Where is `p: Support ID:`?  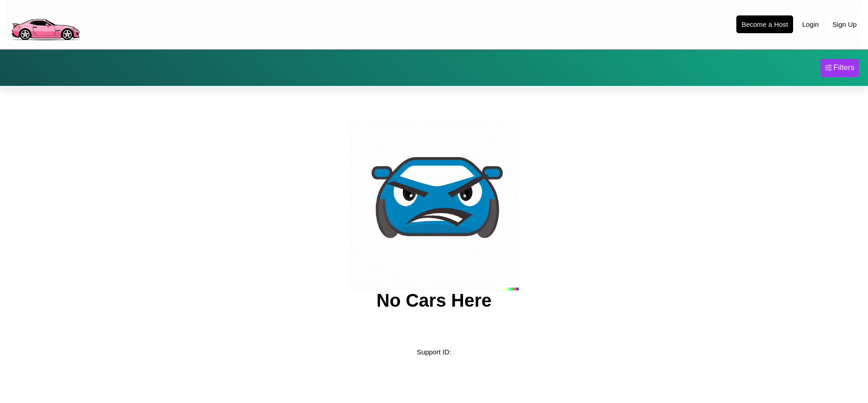 p: Support ID: is located at coordinates (434, 352).